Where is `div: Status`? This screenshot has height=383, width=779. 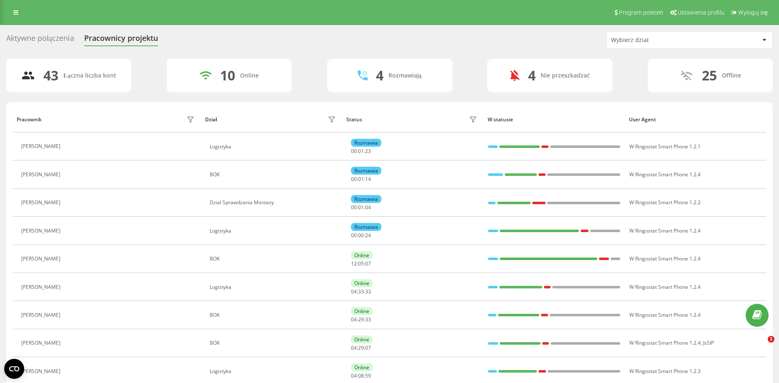
div: Status is located at coordinates (354, 120).